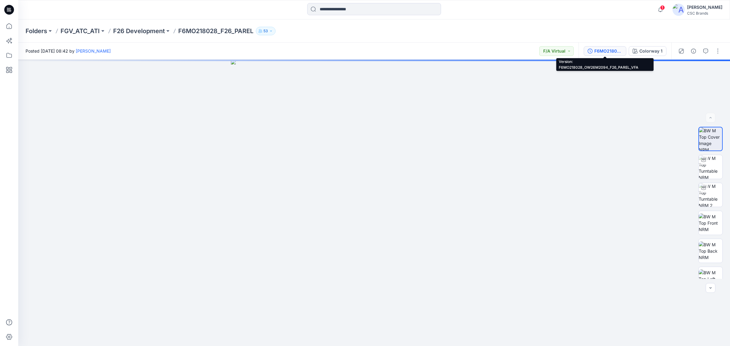 This screenshot has width=730, height=346. I want to click on img: BW M Top Back NRM, so click(710, 251).